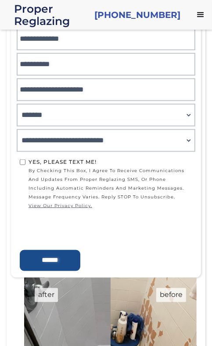 Image resolution: width=212 pixels, height=346 pixels. What do you see at coordinates (50, 15) in the screenshot?
I see `div: Proper Reglazing` at bounding box center [50, 15].